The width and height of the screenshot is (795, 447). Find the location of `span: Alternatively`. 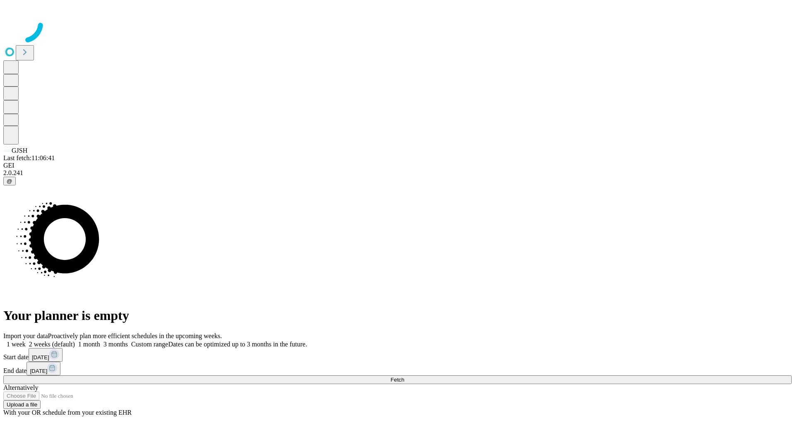

span: Alternatively is located at coordinates (21, 387).